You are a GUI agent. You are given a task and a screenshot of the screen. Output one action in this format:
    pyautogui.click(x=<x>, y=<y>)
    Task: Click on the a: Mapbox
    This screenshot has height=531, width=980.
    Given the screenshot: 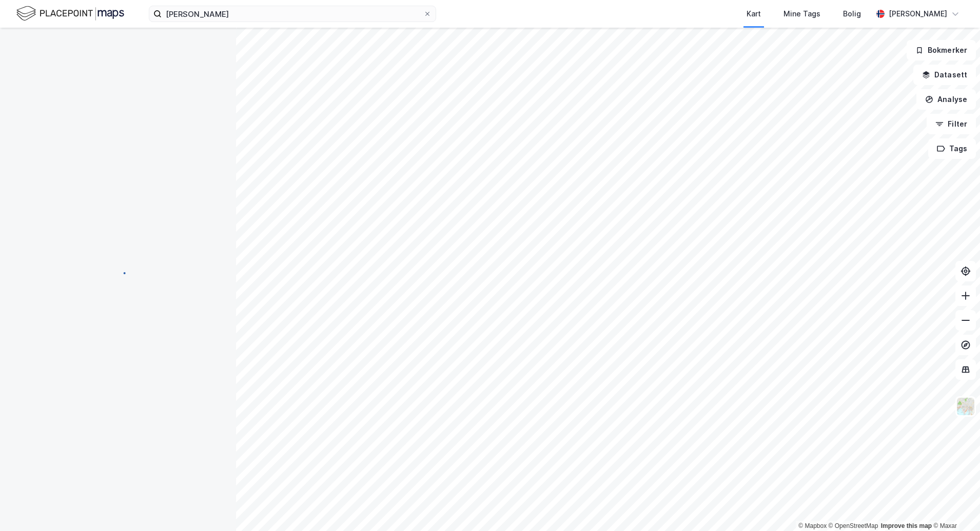 What is the action you would take?
    pyautogui.click(x=812, y=526)
    